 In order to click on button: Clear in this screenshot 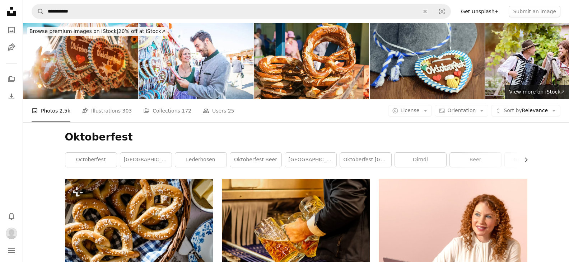, I will do `click(425, 11)`.